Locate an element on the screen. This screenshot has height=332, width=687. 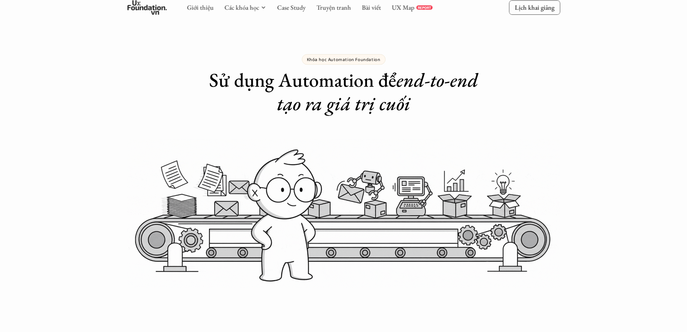
p: REPORT is located at coordinates (424, 8).